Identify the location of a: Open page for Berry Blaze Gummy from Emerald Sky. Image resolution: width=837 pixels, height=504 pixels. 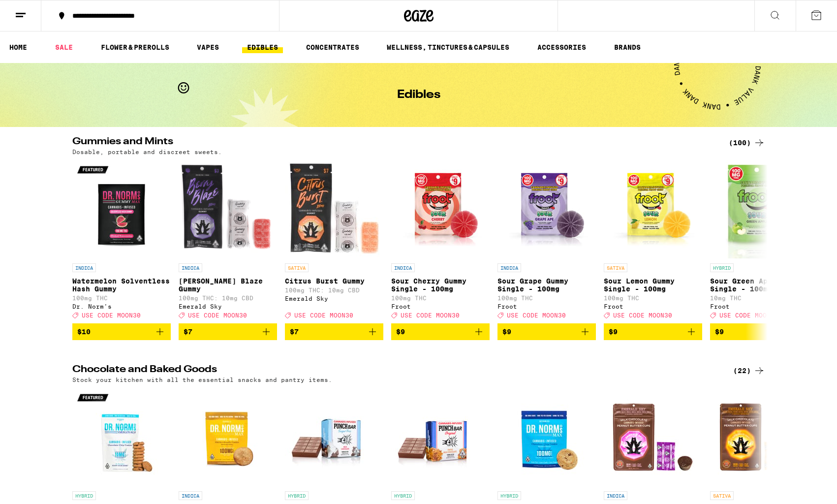
(228, 242).